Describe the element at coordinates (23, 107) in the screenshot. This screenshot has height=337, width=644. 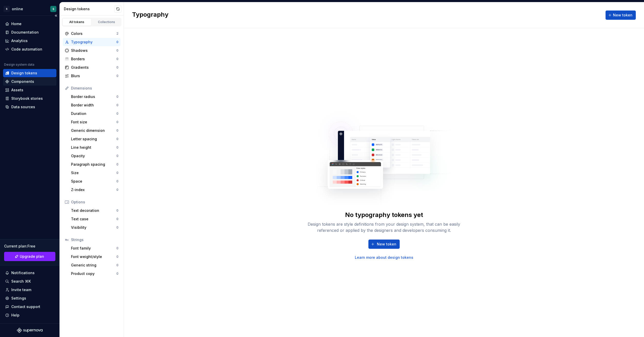
I see `div: Data sources` at that location.